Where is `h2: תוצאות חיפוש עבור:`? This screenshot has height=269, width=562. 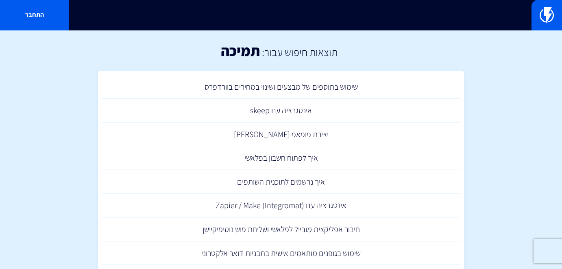 h2: תוצאות חיפוש עבור: is located at coordinates (298, 52).